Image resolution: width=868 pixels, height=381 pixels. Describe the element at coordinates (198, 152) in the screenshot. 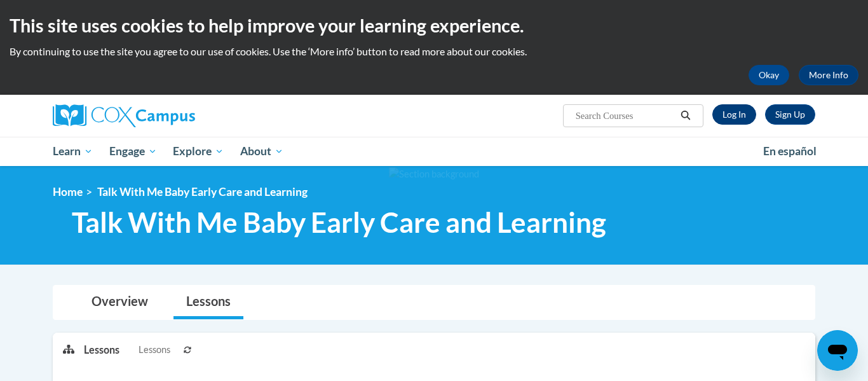

I see `a: Explore` at that location.